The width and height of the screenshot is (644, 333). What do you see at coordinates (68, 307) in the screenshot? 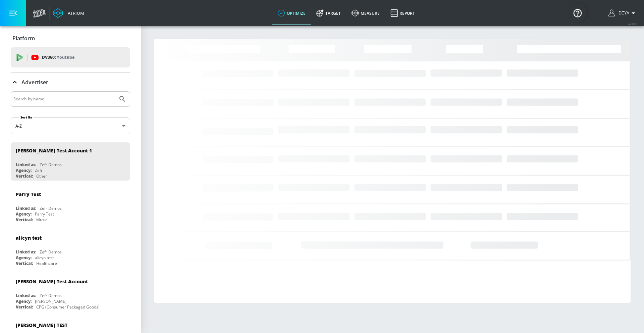
I see `div: CPG (Consumer Packaged Goods)` at bounding box center [68, 307].